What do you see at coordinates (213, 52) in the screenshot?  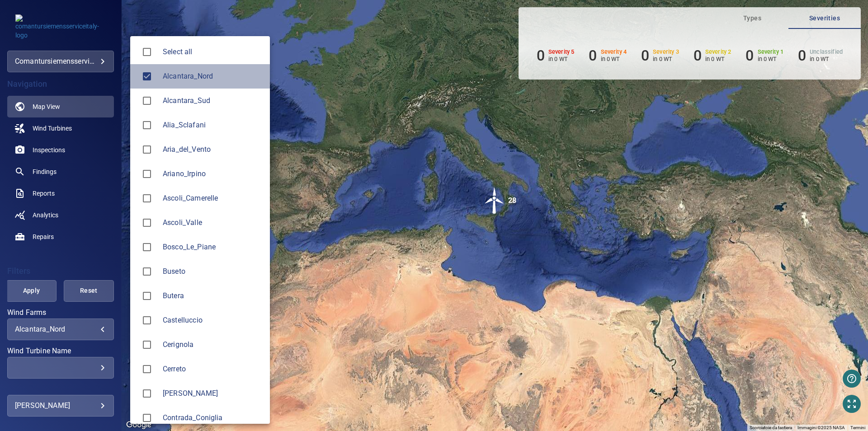 I see `span: Select all` at bounding box center [213, 52].